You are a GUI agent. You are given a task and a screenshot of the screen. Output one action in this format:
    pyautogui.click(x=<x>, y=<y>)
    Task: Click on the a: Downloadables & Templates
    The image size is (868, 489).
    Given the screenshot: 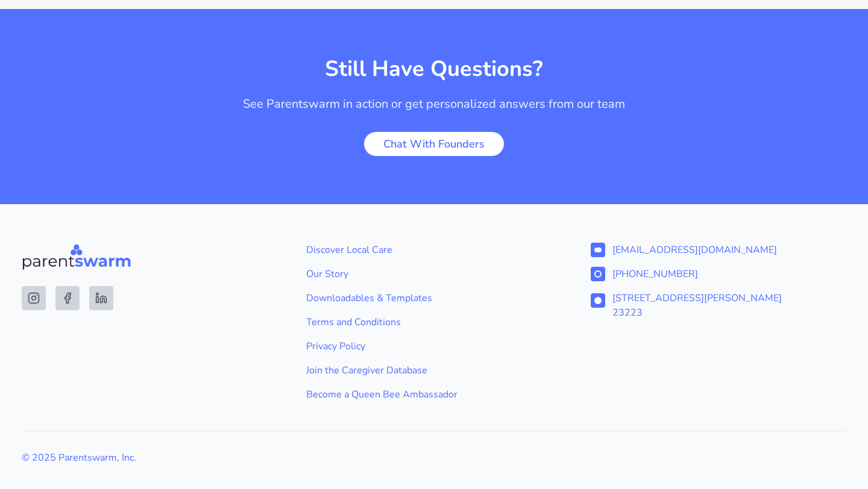 What is the action you would take?
    pyautogui.click(x=434, y=298)
    